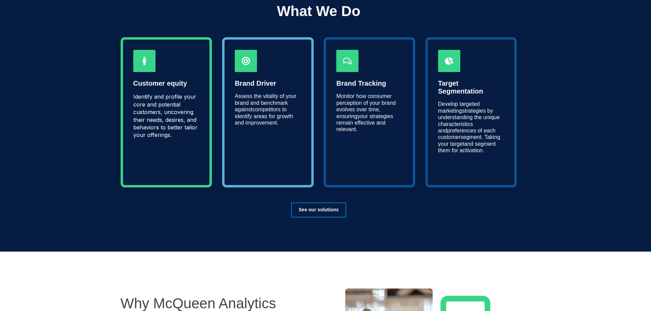 Image resolution: width=651 pixels, height=311 pixels. Describe the element at coordinates (467, 134) in the screenshot. I see `span: preferences of each customer` at that location.